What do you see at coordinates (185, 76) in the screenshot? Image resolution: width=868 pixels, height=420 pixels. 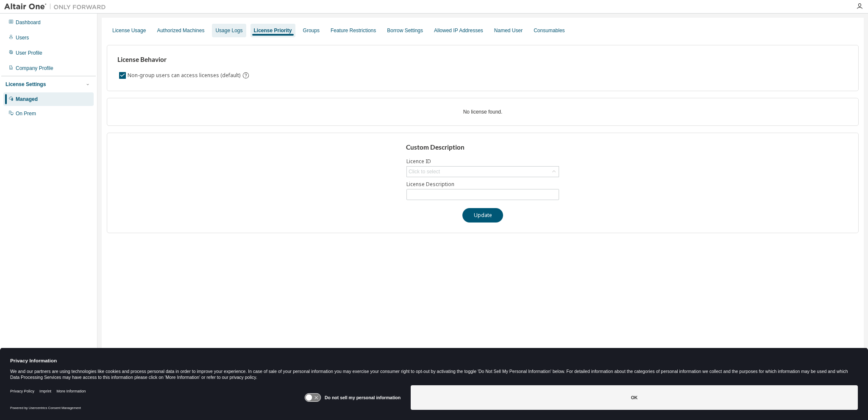 I see `label: Non-group users can access licenses (default)` at bounding box center [185, 76].